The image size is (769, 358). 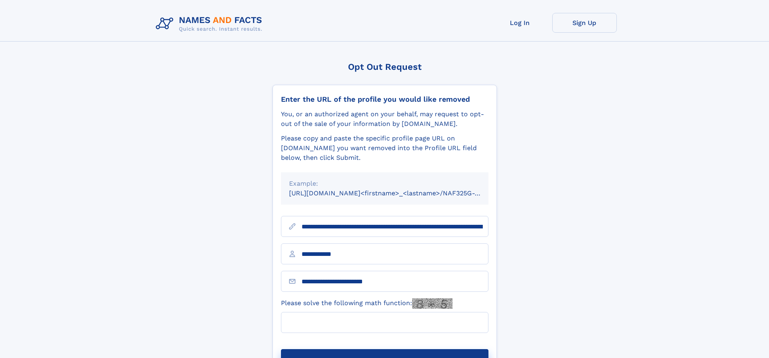 What do you see at coordinates (385, 67) in the screenshot?
I see `div: Opt Out Request` at bounding box center [385, 67].